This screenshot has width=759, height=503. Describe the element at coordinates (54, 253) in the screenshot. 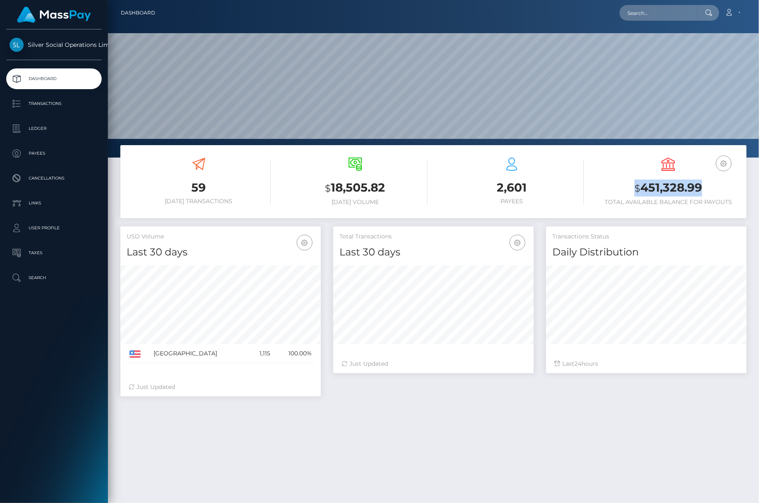

I see `p: Taxes` at that location.